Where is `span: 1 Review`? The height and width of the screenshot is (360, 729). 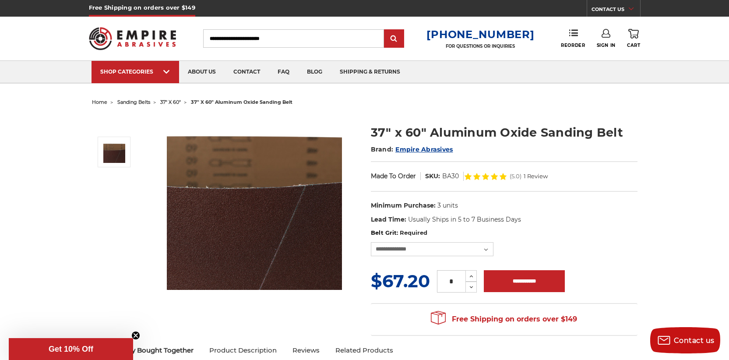 span: 1 Review is located at coordinates (536, 176).